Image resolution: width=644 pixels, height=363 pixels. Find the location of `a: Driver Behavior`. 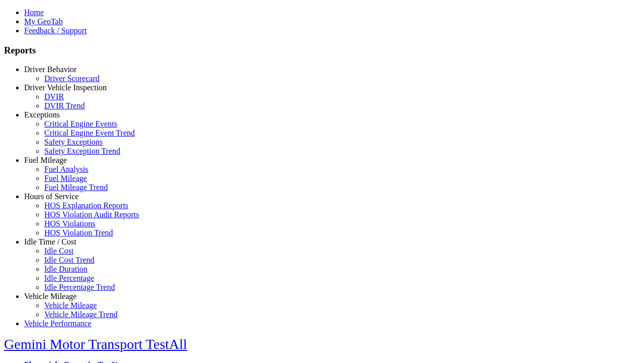

a: Driver Behavior is located at coordinates (50, 69).